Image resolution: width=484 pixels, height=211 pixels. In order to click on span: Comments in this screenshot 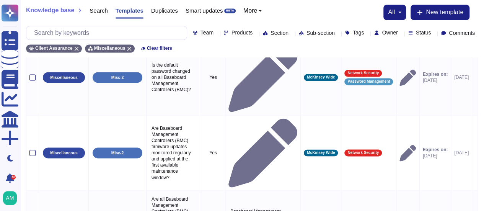, I will do `click(461, 33)`.